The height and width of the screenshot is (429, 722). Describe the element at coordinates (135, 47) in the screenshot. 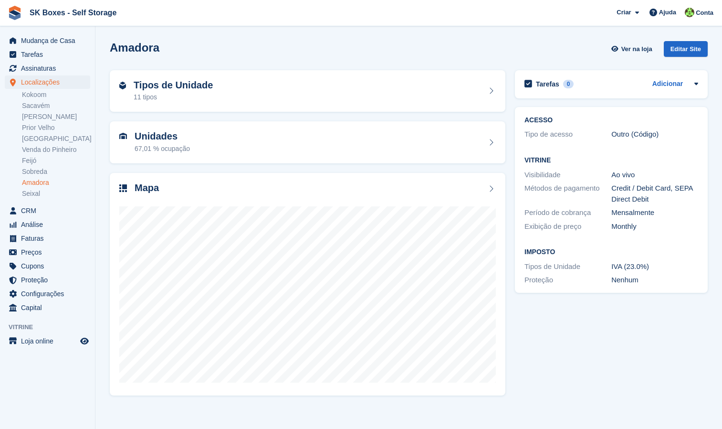

I see `h2: Amadora` at that location.